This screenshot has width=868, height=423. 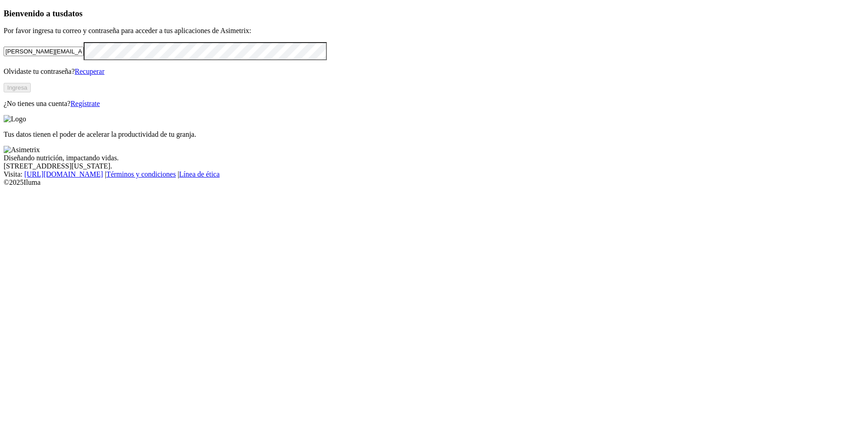 What do you see at coordinates (44, 51) in the screenshot?
I see `input: Tu correo` at bounding box center [44, 51].